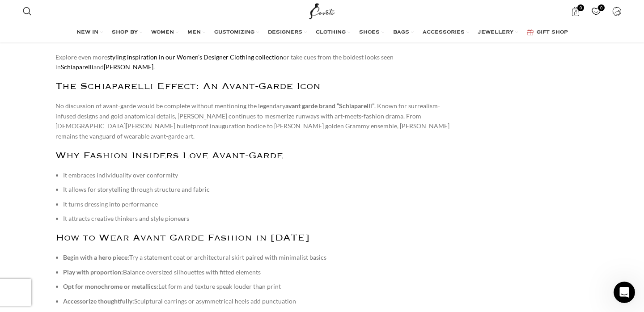 Image resolution: width=644 pixels, height=312 pixels. What do you see at coordinates (322, 10) in the screenshot?
I see `a: Site logo` at bounding box center [322, 10].